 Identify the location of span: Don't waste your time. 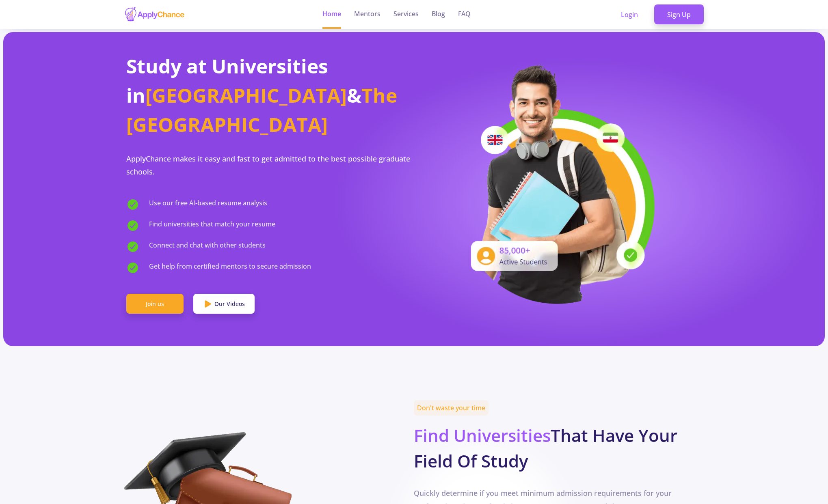
(451, 408).